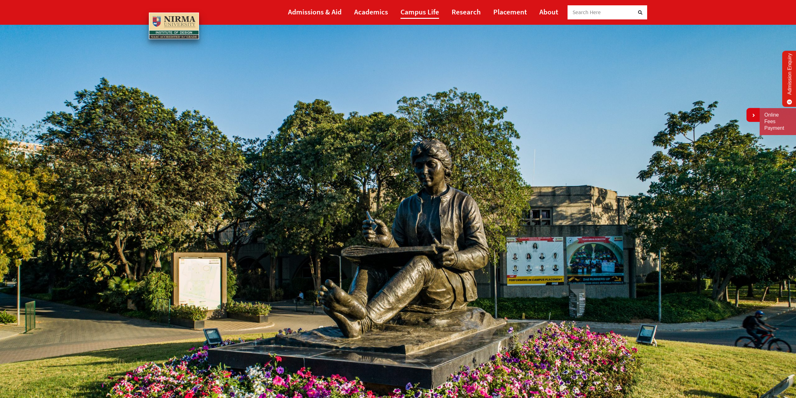  What do you see at coordinates (314, 12) in the screenshot?
I see `a: Admissions & Aid` at bounding box center [314, 12].